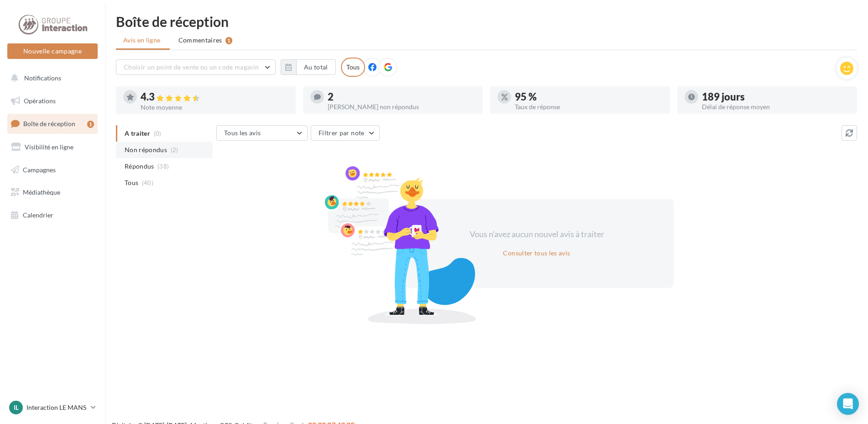  I want to click on div: Tous, so click(353, 67).